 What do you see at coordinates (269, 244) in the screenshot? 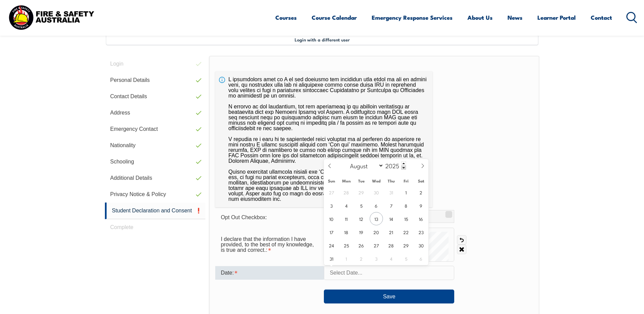
I see `div: I declare that the information I have provided, to the best of my knowledge, is true and correct....` at bounding box center [269, 244].